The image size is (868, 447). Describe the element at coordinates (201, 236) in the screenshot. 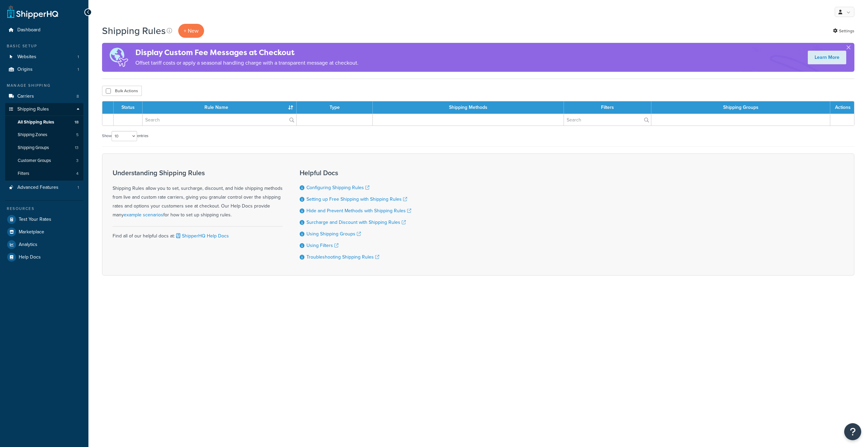

I see `a: ShipperHQ Help Docs` at that location.